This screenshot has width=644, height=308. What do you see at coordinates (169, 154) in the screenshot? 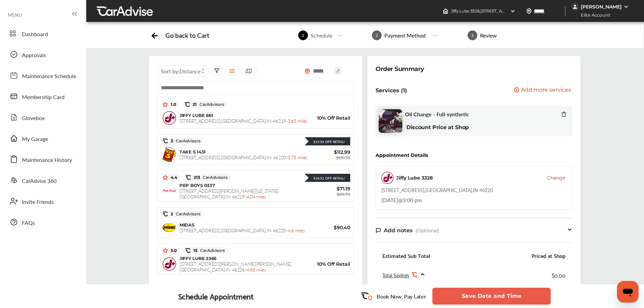
I see `img: logo-take5.png` at bounding box center [169, 154].